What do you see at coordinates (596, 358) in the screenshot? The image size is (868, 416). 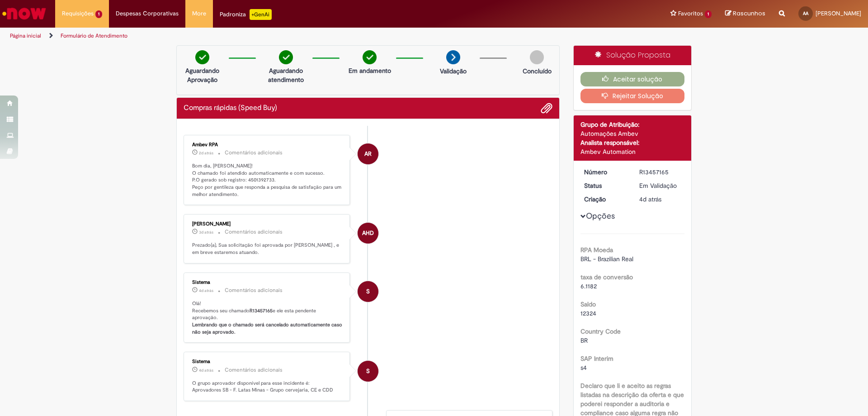 I see `b: SAP Interim` at bounding box center [596, 358].